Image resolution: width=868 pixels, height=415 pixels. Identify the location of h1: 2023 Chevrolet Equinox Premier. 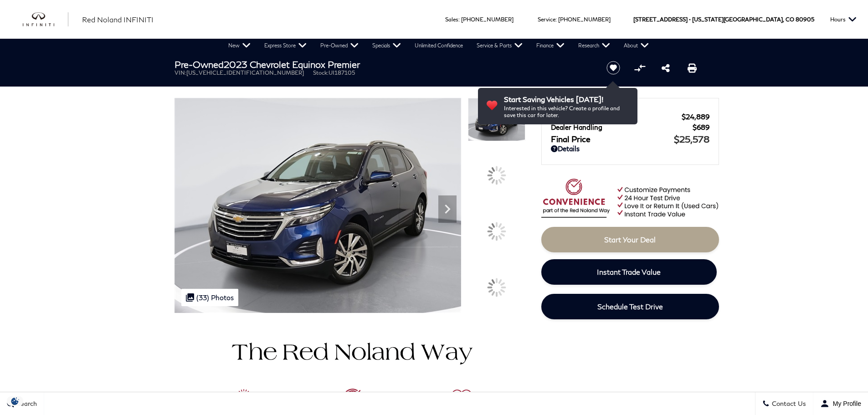
(383, 64).